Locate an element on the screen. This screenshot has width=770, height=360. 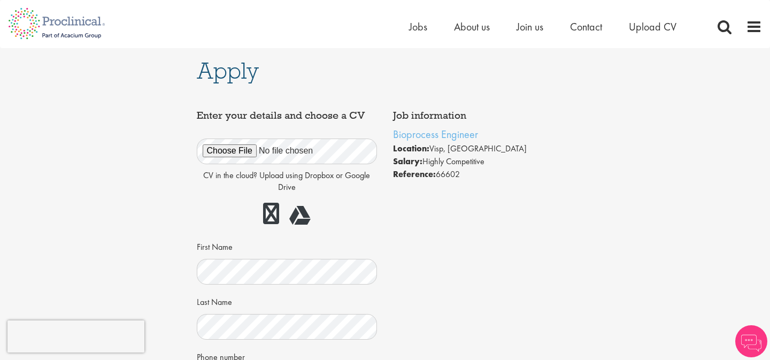
a: Join us is located at coordinates (530, 27).